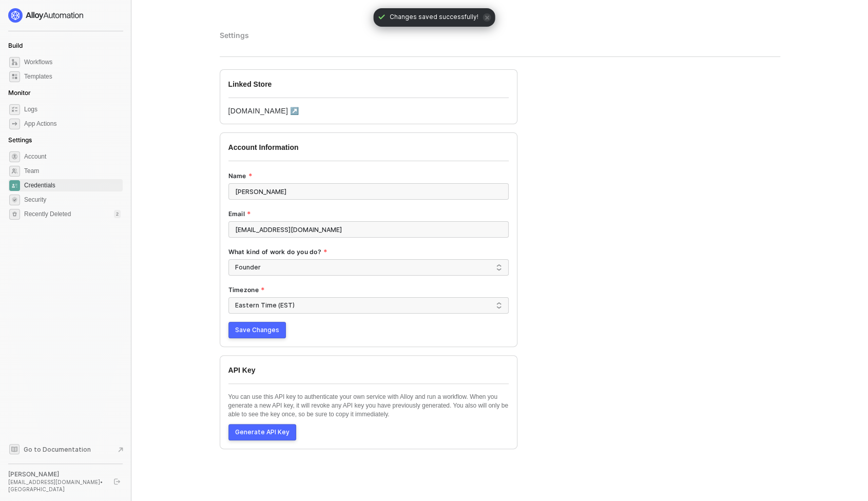  What do you see at coordinates (66, 450) in the screenshot?
I see `a: Knowledge Base` at bounding box center [66, 450].